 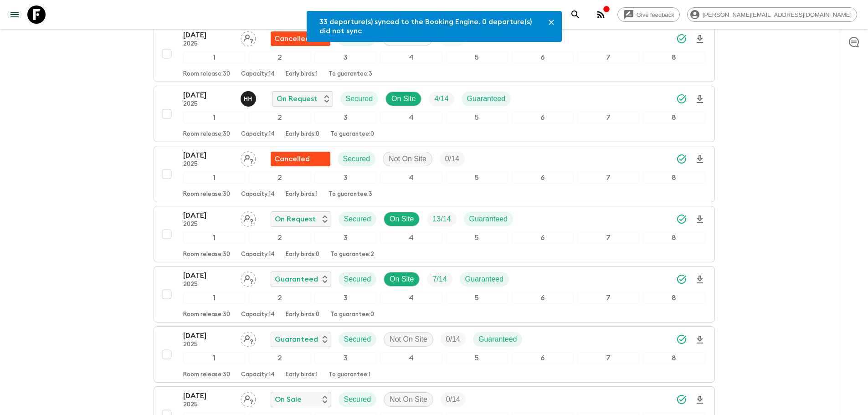 I want to click on p: To guarantee: 0, so click(x=352, y=315).